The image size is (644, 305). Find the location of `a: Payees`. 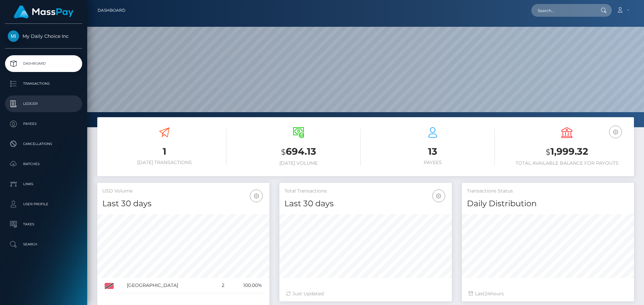

a: Payees is located at coordinates (44, 124).